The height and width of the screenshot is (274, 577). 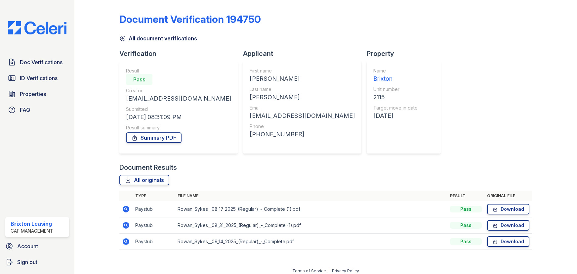 What do you see at coordinates (37, 28) in the screenshot?
I see `img: CE_Logo_Blue-a8612792a0a2168367f1c8372b55b34899dd931a85d93a1a3d3e32e68fde9ad4.png` at bounding box center [37, 28].